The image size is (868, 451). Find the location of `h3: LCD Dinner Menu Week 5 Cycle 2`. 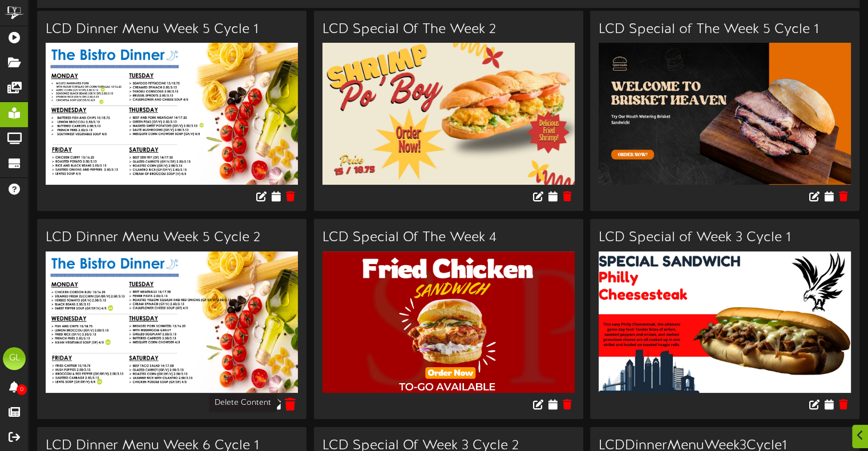

h3: LCD Dinner Menu Week 5 Cycle 2 is located at coordinates (172, 237).